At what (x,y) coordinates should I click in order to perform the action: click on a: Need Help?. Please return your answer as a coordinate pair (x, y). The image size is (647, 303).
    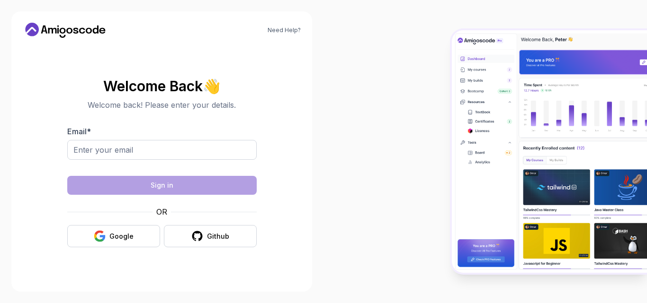
    Looking at the image, I should click on (284, 30).